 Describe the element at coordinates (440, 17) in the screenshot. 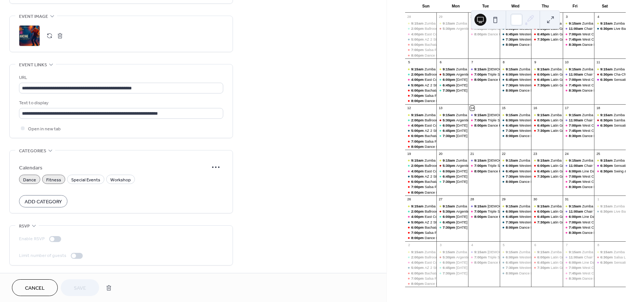

I see `div: 29` at that location.